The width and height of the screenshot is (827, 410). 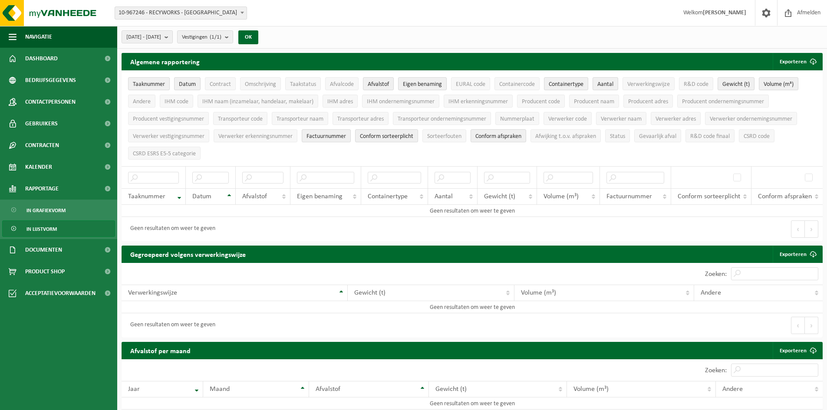 I want to click on span: Transporteur code, so click(x=240, y=119).